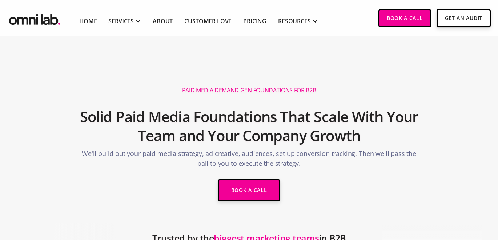 The height and width of the screenshot is (240, 498). Describe the element at coordinates (480, 222) in the screenshot. I see `div: Chat Widget` at that location.